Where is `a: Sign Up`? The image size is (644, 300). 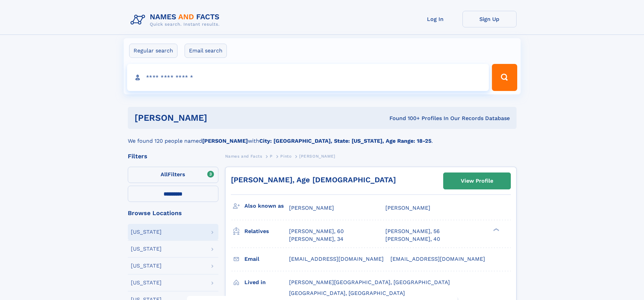 a: Sign Up is located at coordinates (490, 19).